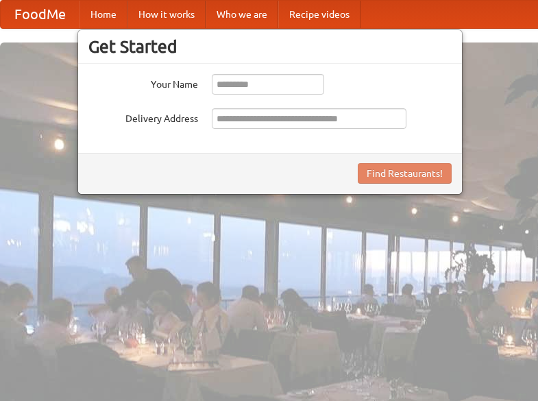 The width and height of the screenshot is (538, 401). Describe the element at coordinates (319, 14) in the screenshot. I see `a: Recipe videos` at that location.